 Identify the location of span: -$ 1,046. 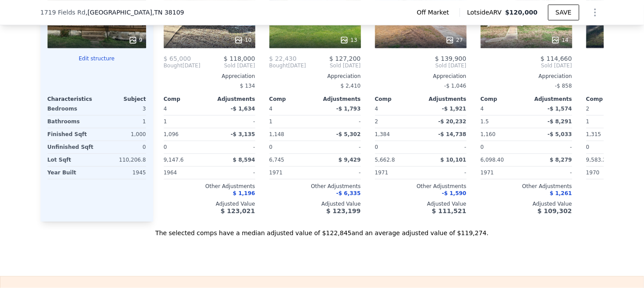
(456, 86).